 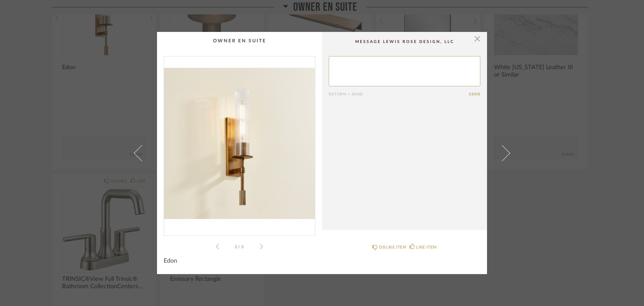 What do you see at coordinates (237, 247) in the screenshot?
I see `span: 2` at bounding box center [237, 247].